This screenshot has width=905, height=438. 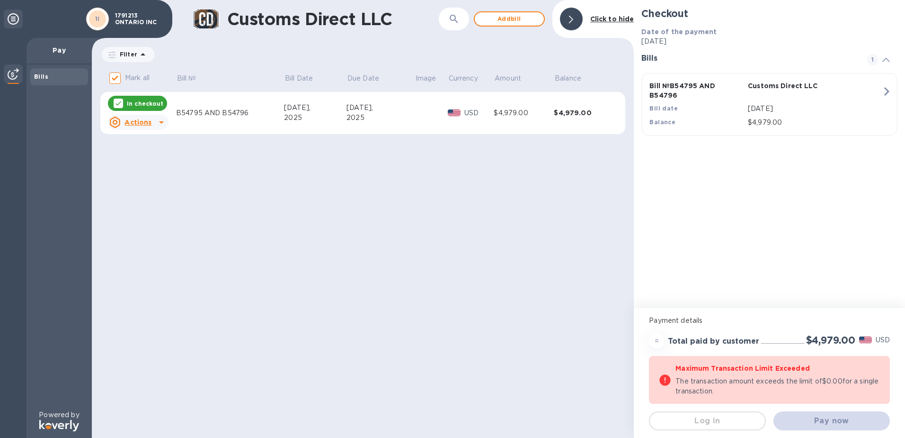 I want to click on h3: Bills, so click(x=749, y=58).